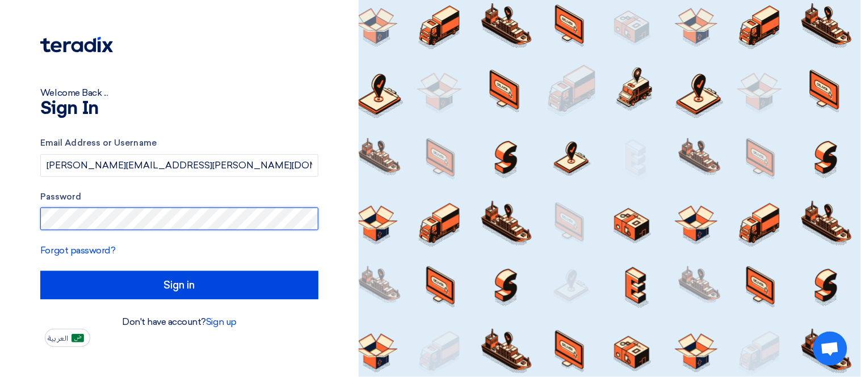  What do you see at coordinates (68, 338) in the screenshot?
I see `button: العربية` at bounding box center [68, 338].